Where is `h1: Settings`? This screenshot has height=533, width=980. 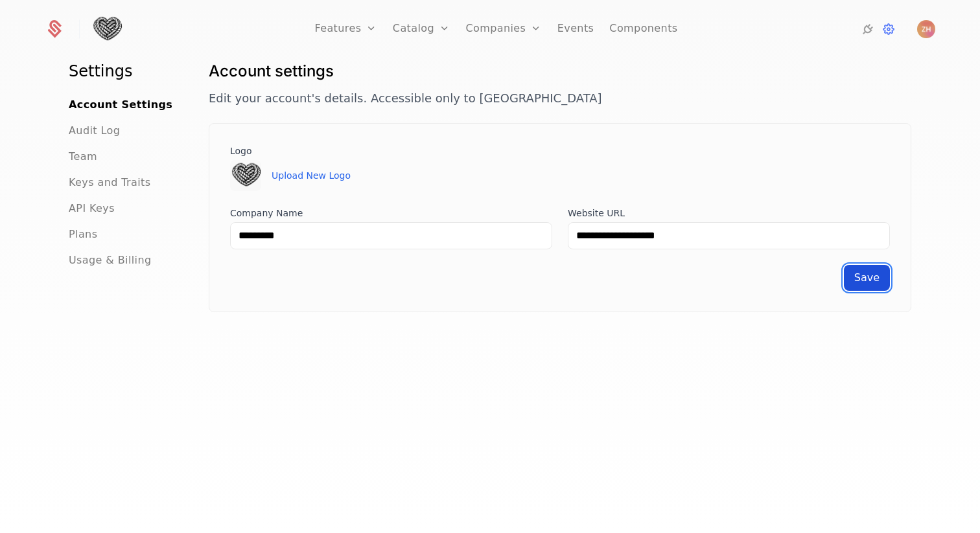
h1: Settings is located at coordinates (123, 71).